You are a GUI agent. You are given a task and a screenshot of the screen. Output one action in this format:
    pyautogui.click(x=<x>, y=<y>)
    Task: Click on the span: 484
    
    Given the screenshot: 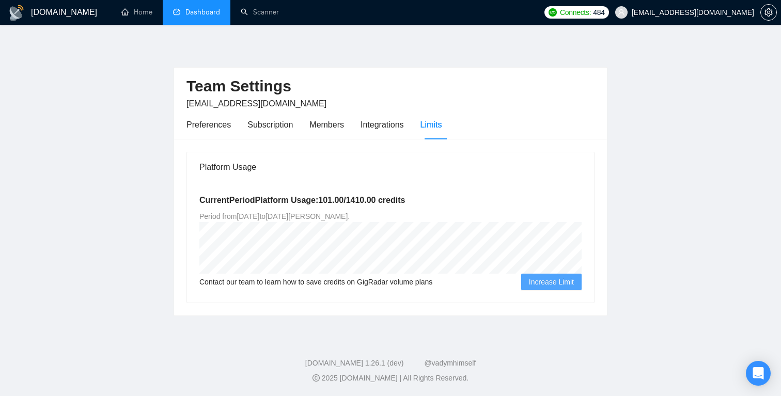 What is the action you would take?
    pyautogui.click(x=599, y=12)
    